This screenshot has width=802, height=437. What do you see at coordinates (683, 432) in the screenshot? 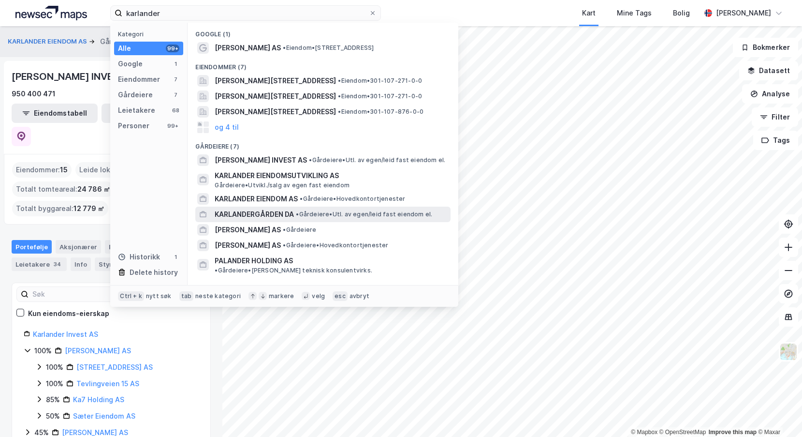
I see `a: OpenStreetMap` at bounding box center [683, 432].